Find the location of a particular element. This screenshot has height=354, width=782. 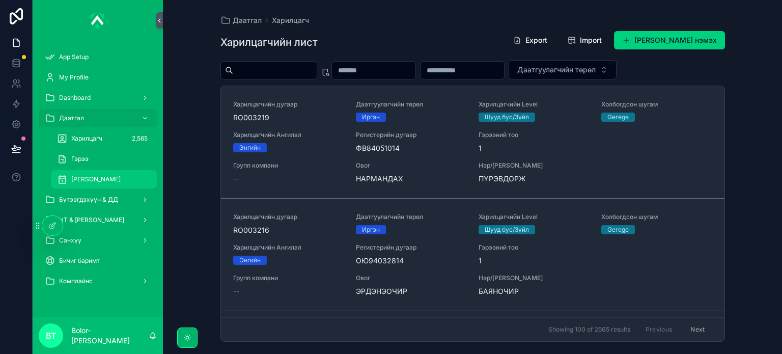

span: ФВ84051014 is located at coordinates (411, 148).